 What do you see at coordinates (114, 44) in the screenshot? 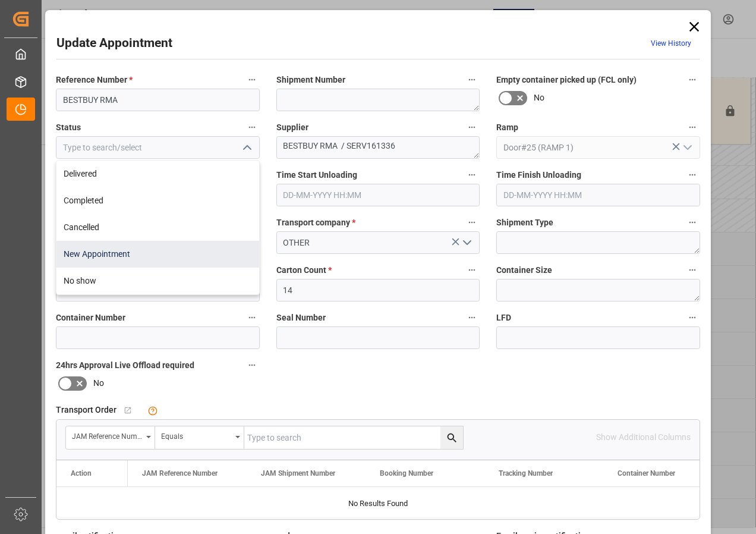
I see `h2: Update Appointment` at bounding box center [114, 44].